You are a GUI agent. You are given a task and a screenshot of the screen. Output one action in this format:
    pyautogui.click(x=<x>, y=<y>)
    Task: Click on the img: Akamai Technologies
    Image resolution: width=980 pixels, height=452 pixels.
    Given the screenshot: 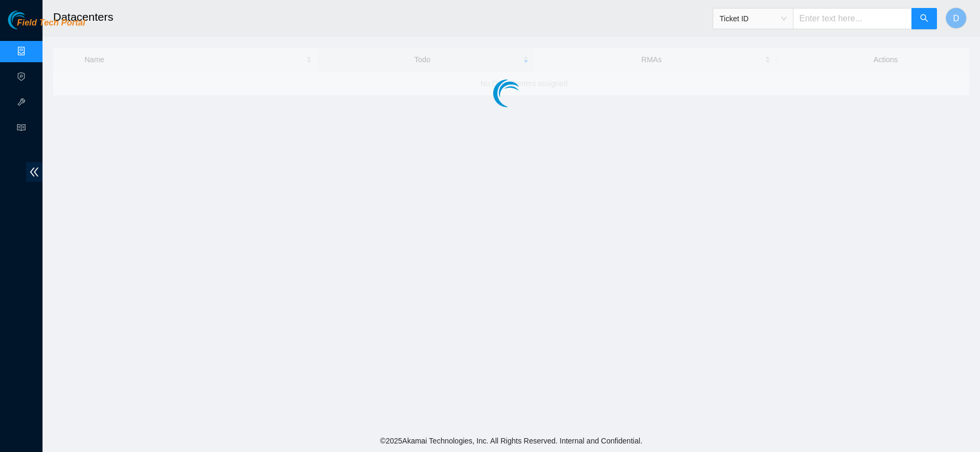 What is the action you would take?
    pyautogui.click(x=31, y=19)
    